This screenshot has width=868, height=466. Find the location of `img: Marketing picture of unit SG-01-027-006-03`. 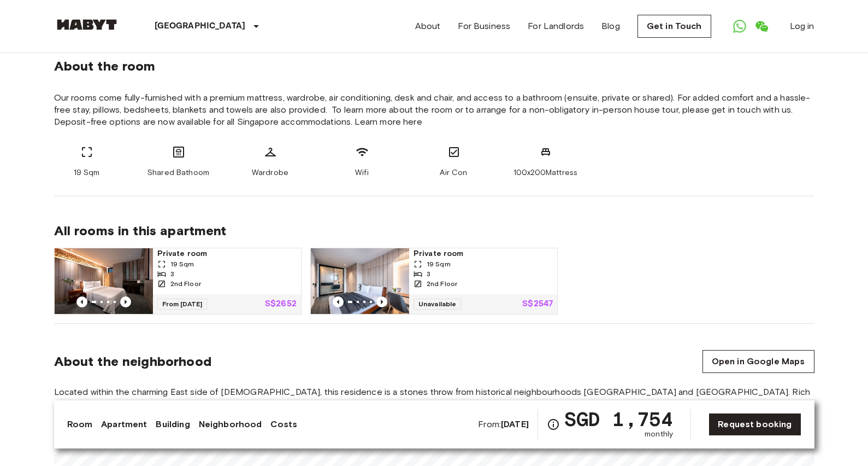

img: Marketing picture of unit SG-01-027-006-03 is located at coordinates (104, 281).